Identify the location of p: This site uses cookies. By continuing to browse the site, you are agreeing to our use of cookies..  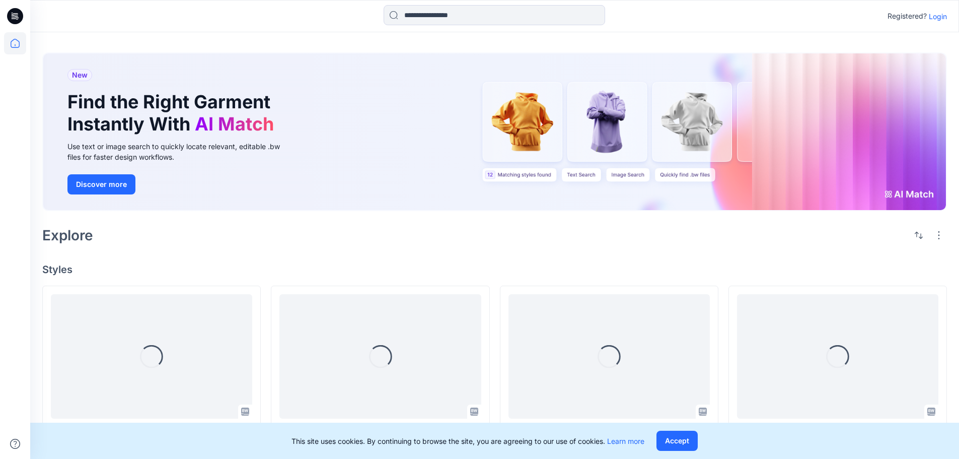
(468, 441).